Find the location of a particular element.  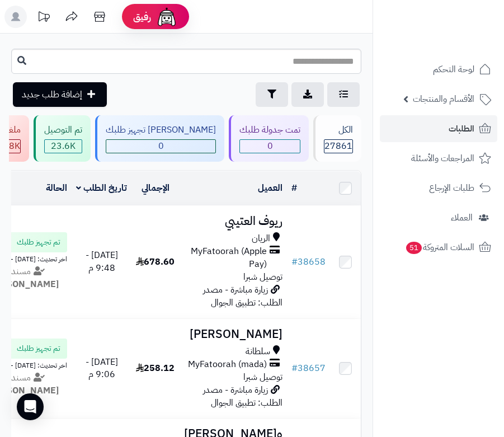

span: الطلبات is located at coordinates (461, 129).